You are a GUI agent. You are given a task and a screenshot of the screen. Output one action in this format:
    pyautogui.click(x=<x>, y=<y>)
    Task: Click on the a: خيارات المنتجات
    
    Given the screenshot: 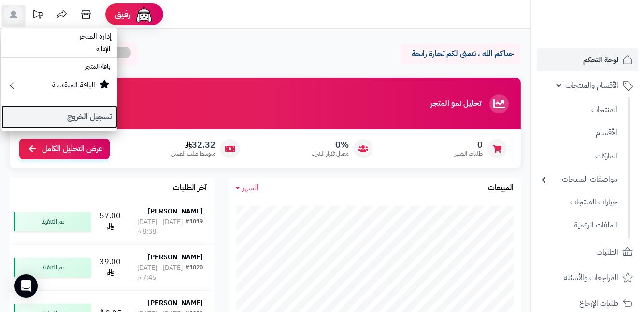 What is the action you would take?
    pyautogui.click(x=579, y=201)
    